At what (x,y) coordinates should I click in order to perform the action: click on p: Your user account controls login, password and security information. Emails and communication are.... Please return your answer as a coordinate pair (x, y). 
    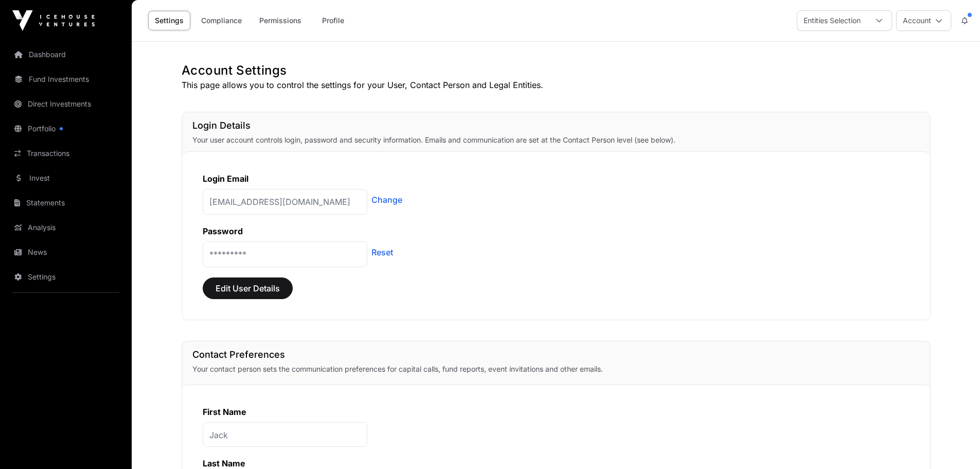
    Looking at the image, I should click on (556, 140).